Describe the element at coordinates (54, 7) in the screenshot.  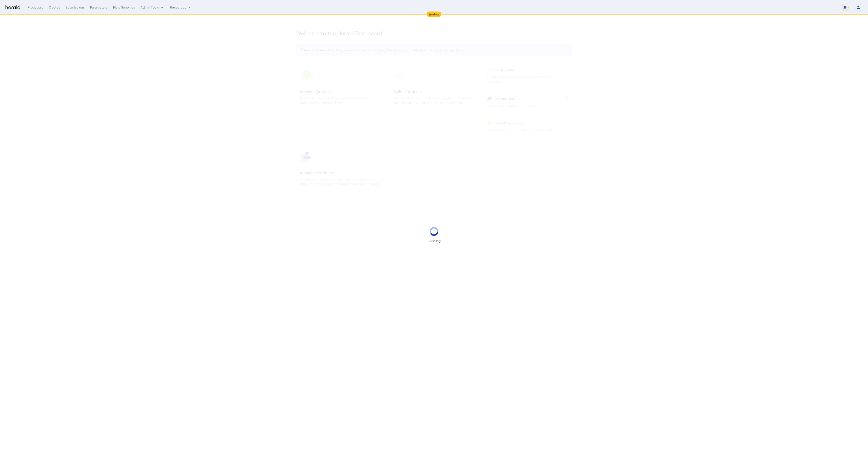
I see `div: Quotes` at that location.